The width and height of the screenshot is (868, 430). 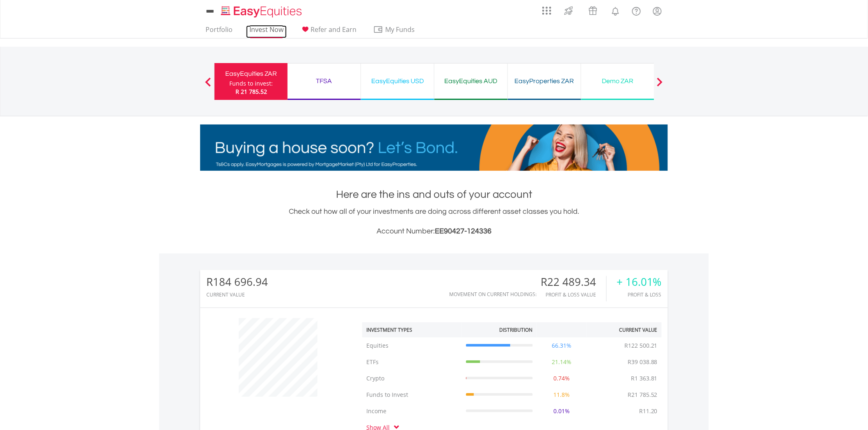 What do you see at coordinates (636, 10) in the screenshot?
I see `a: FAQ's and Support` at bounding box center [636, 10].